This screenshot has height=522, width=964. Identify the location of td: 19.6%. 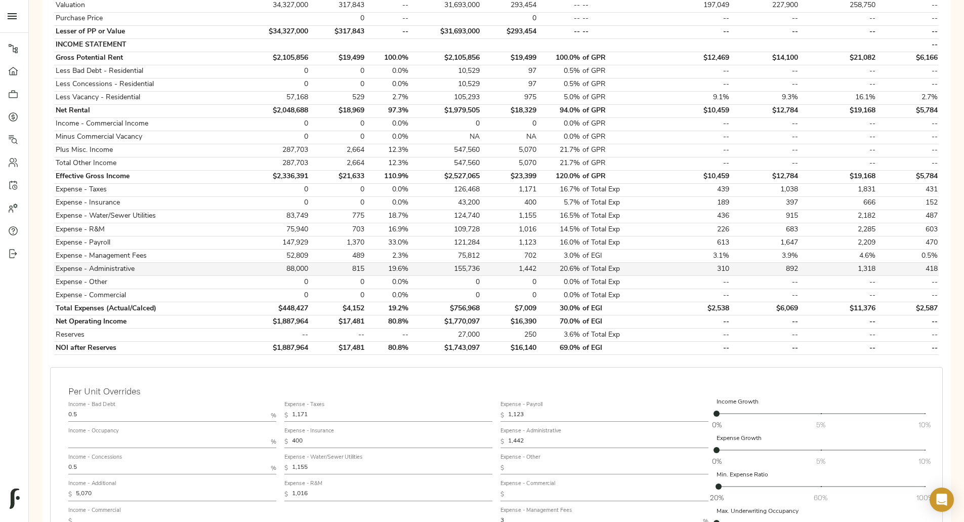
(388, 269).